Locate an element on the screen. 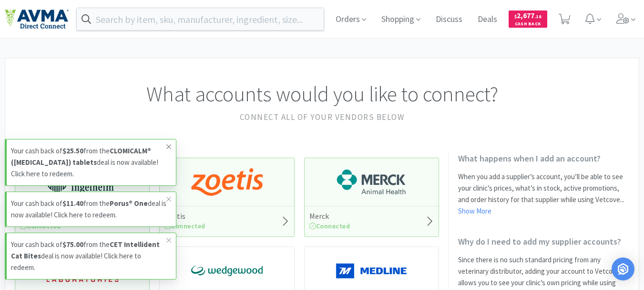  h2: What happens when I add an account? is located at coordinates (544, 158).